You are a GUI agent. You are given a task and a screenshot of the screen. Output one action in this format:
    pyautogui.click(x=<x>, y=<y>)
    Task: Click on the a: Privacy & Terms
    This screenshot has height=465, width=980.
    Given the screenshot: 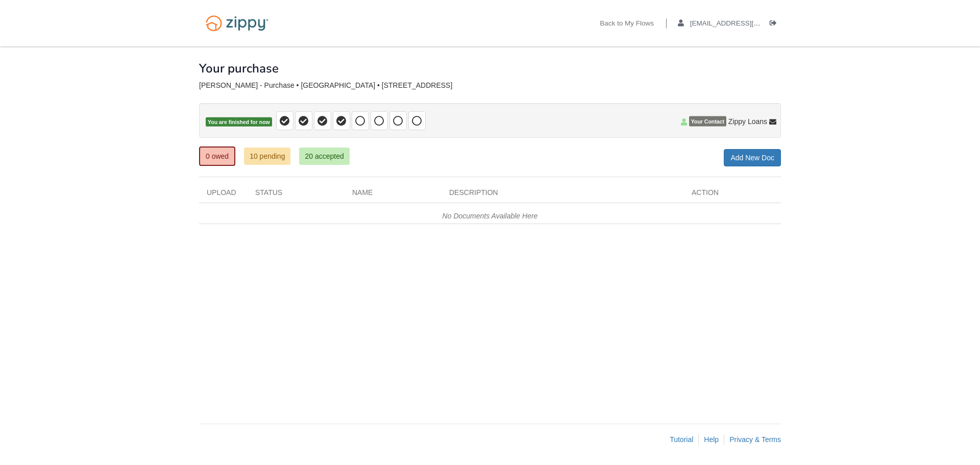 What is the action you would take?
    pyautogui.click(x=755, y=440)
    